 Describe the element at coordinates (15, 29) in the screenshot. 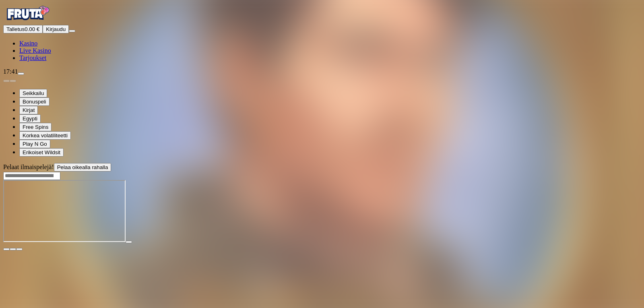

I see `span: Talletus` at that location.